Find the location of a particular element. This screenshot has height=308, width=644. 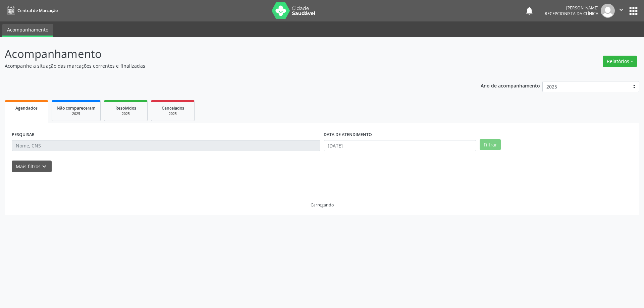

input: Selecione um intervalo is located at coordinates (400, 146).